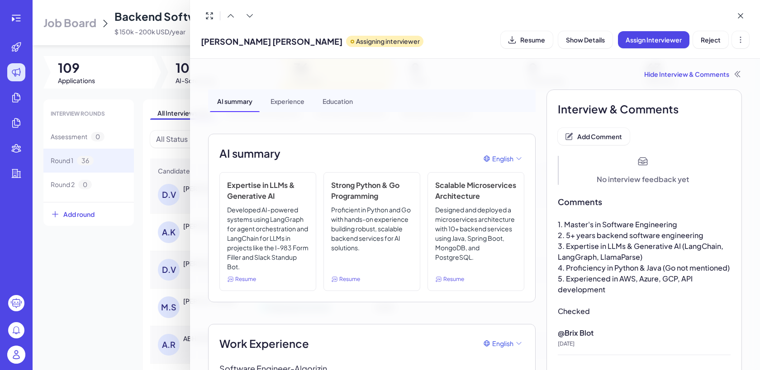 The image size is (760, 370). I want to click on div: Hide Interview & Comments, so click(475, 74).